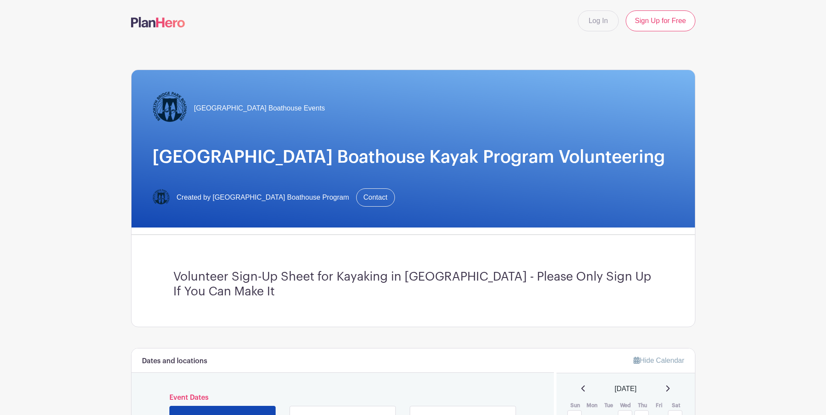 The width and height of the screenshot is (826, 415). I want to click on a: Sign Up for Free, so click(660, 21).